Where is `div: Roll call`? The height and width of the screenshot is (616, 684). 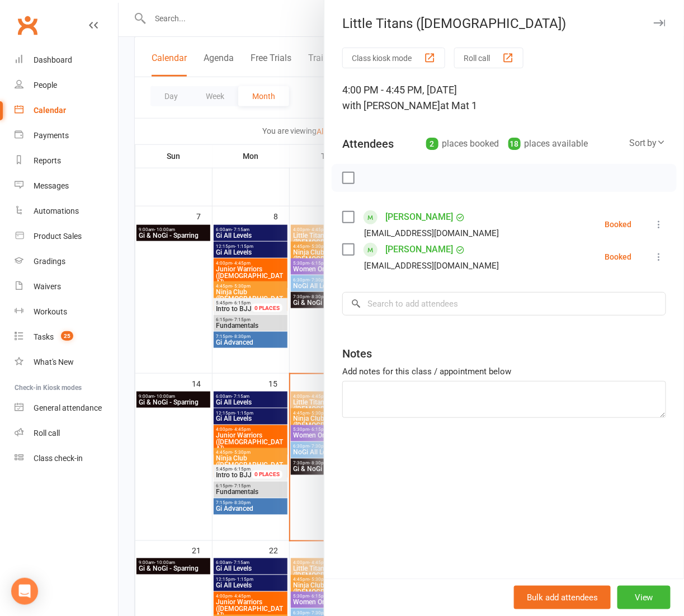
div: Roll call is located at coordinates (46, 433).